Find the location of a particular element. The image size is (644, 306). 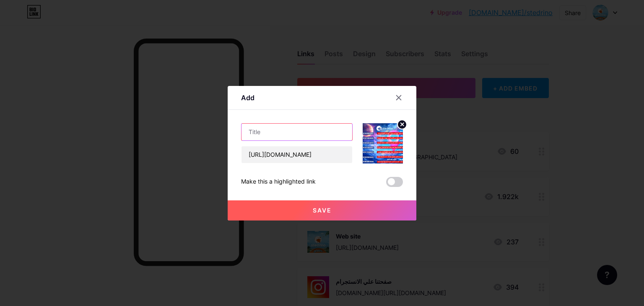

span: Save is located at coordinates (322, 210).